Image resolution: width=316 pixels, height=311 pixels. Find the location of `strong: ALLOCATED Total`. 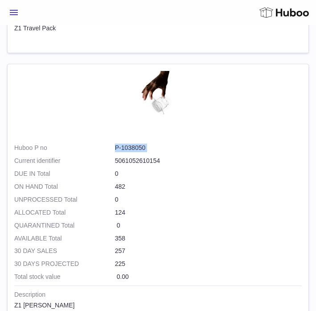

strong: ALLOCATED Total is located at coordinates (65, 212).